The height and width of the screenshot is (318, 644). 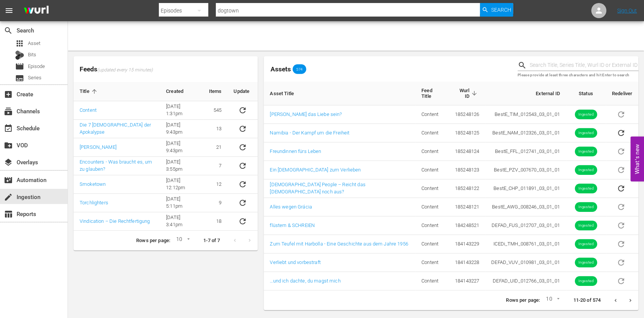 I want to click on span: Schedule, so click(x=8, y=128).